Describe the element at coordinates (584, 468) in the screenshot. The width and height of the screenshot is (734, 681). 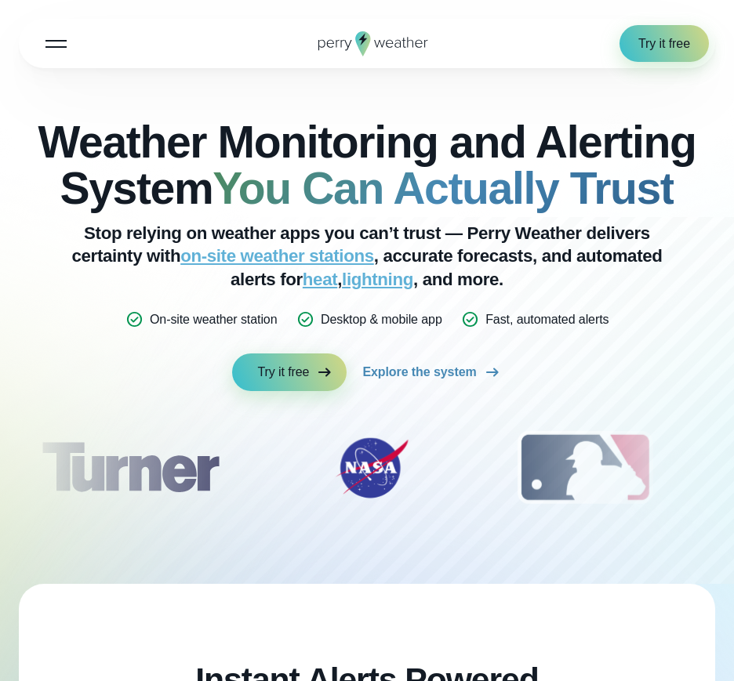
I see `div: 3 of 12` at that location.